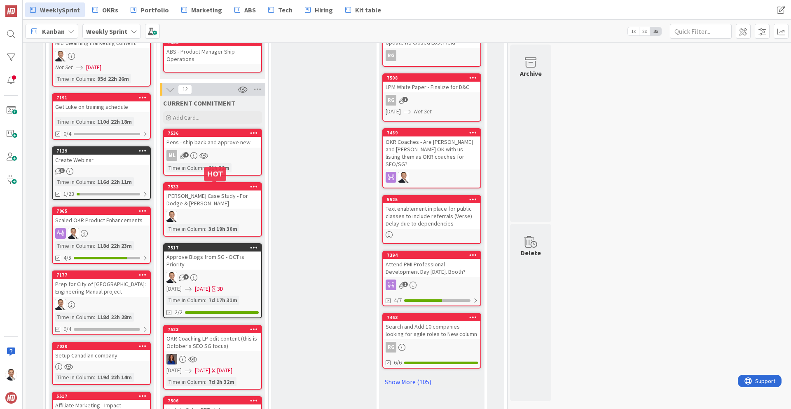 The width and height of the screenshot is (791, 409). What do you see at coordinates (221, 381) in the screenshot?
I see `div: 7d 2h 32m` at bounding box center [221, 381].